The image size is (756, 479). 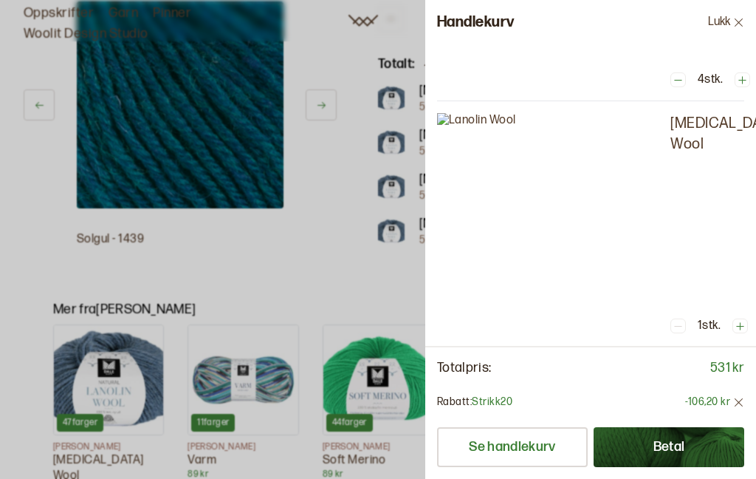 I want to click on p: 531 kr, so click(x=728, y=368).